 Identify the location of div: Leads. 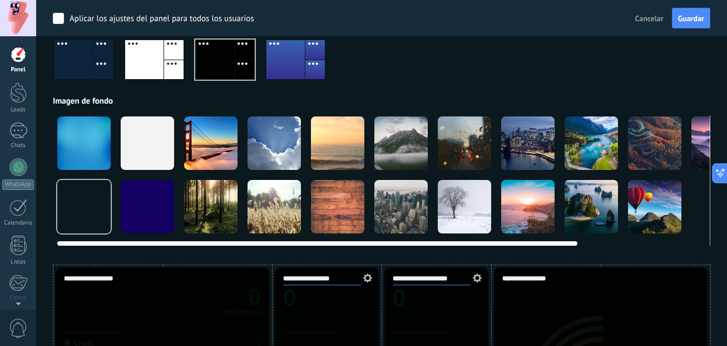
(18, 110).